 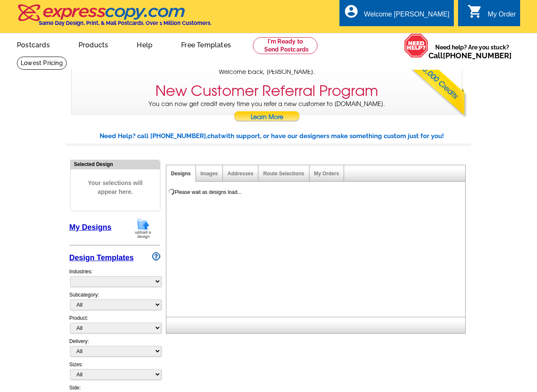 I want to click on a: My Designs, so click(x=91, y=227).